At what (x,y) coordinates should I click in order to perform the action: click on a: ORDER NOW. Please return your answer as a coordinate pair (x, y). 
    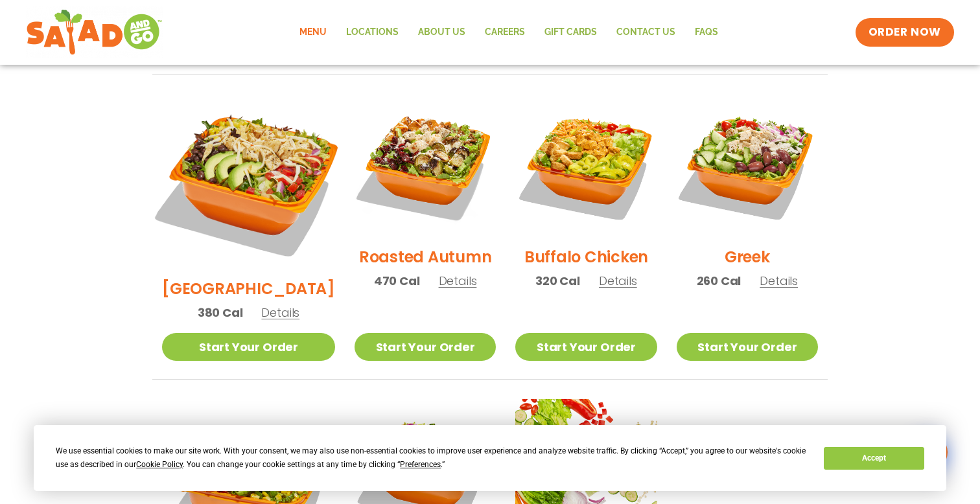
    Looking at the image, I should click on (904, 32).